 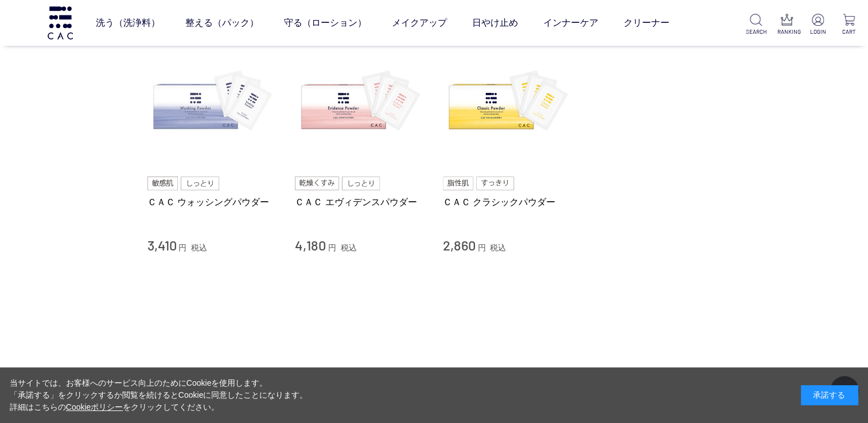 I want to click on a: クリーナー, so click(x=646, y=23).